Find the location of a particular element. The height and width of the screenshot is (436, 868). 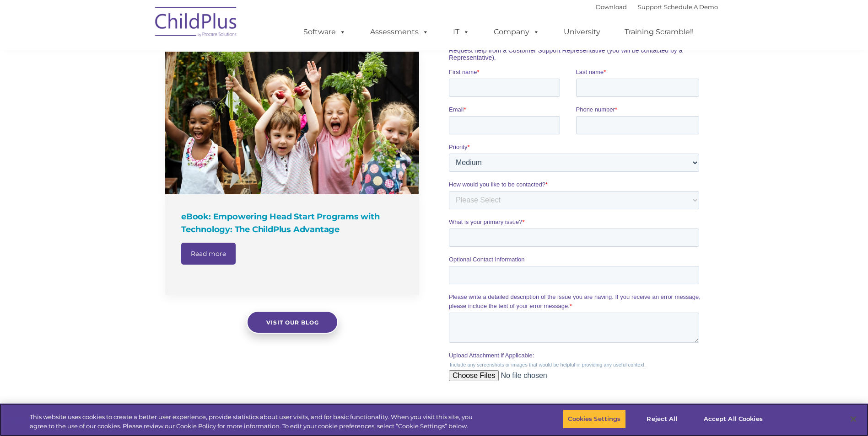

a: Visit our blog is located at coordinates (293, 323).